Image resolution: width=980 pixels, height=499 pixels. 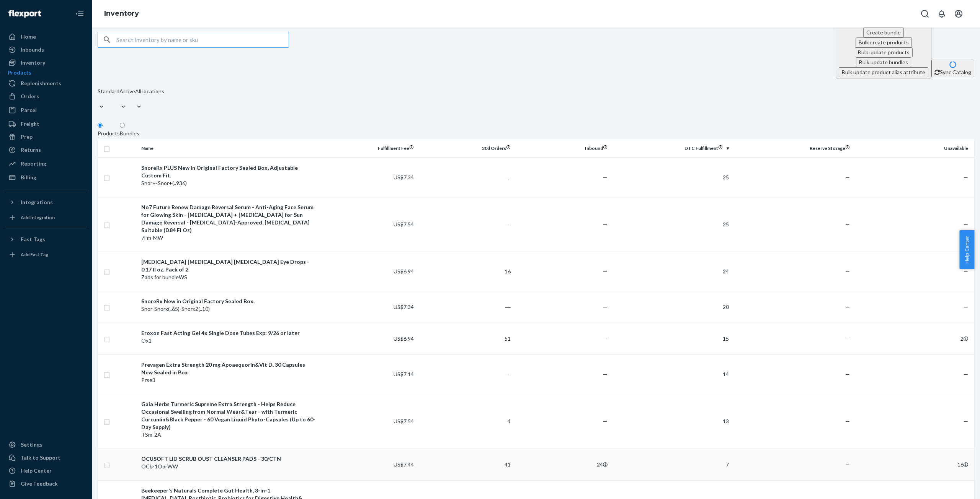 What do you see at coordinates (30, 124) in the screenshot?
I see `div: Freight` at bounding box center [30, 124].